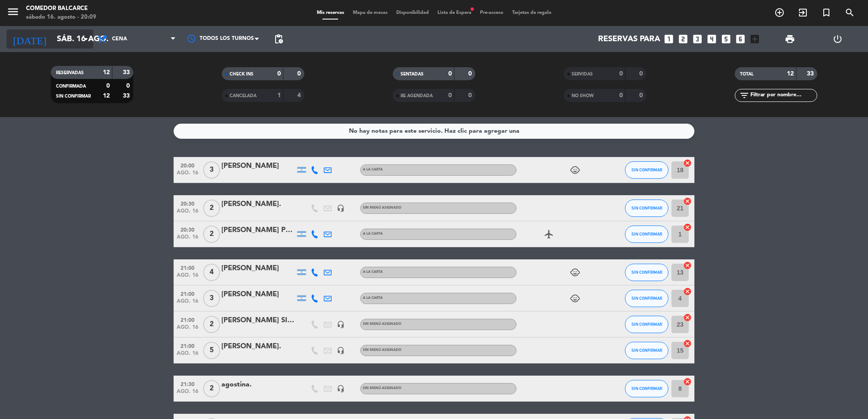 The width and height of the screenshot is (868, 419). Describe the element at coordinates (712, 39) in the screenshot. I see `i: looks_4` at that location.